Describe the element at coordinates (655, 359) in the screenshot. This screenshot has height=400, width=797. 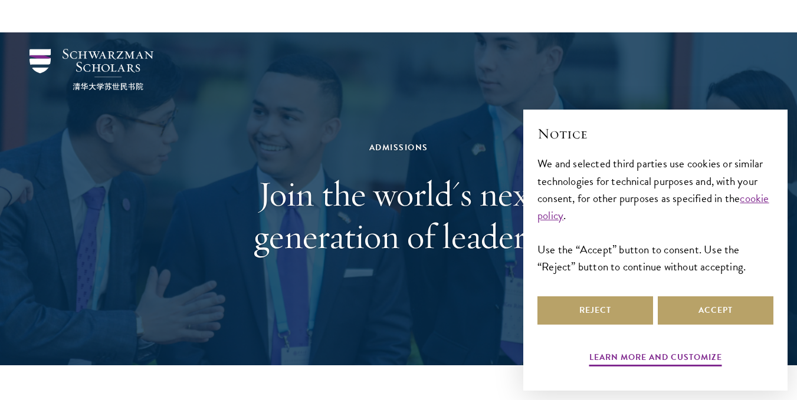
I see `button: Learn more and customize` at that location.